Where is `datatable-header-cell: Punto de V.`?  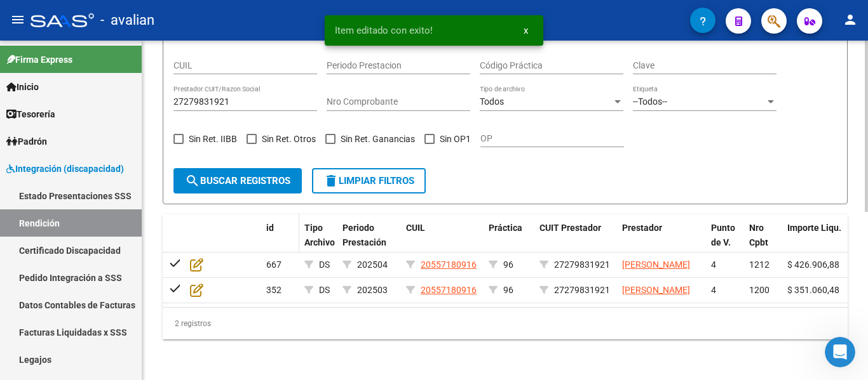
datatable-header-cell: Punto de V. is located at coordinates (726, 243).